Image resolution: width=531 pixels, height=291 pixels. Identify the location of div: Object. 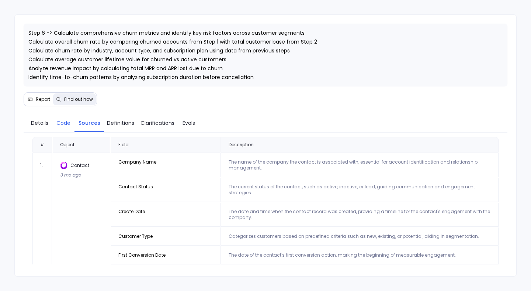
(81, 145).